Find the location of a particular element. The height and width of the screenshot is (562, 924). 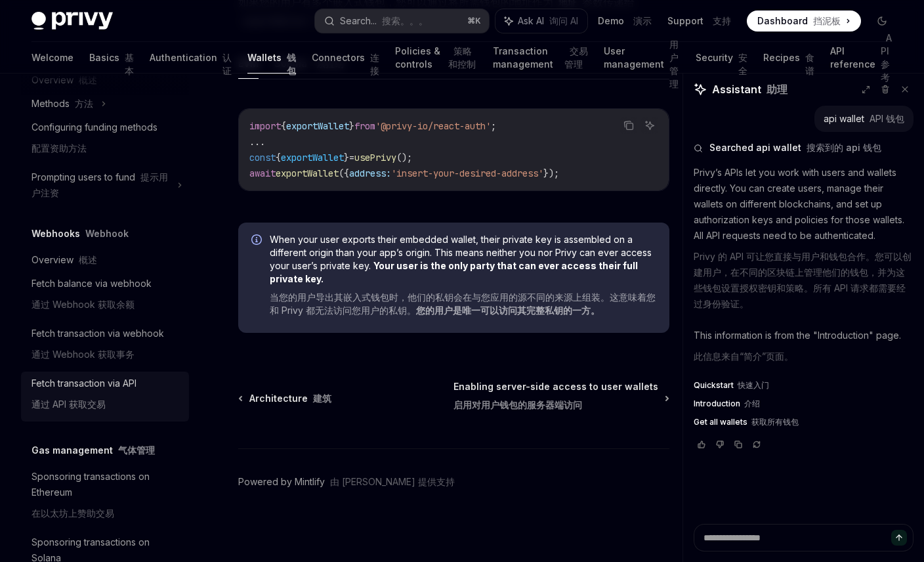

font: Webhook is located at coordinates (107, 233).